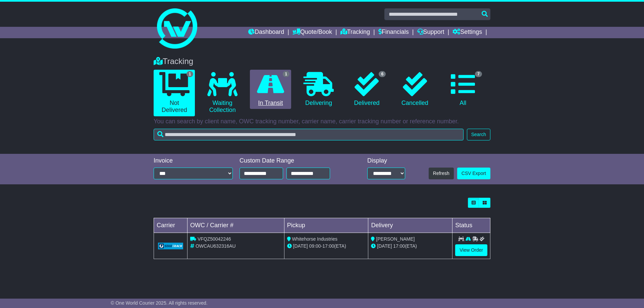 The image size is (644, 308). What do you see at coordinates (463, 89) in the screenshot?
I see `a: 7 All` at bounding box center [463, 89].